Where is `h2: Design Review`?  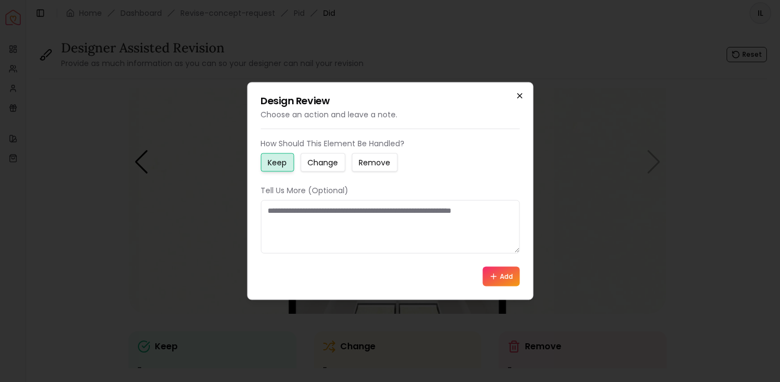
h2: Design Review is located at coordinates (390, 101).